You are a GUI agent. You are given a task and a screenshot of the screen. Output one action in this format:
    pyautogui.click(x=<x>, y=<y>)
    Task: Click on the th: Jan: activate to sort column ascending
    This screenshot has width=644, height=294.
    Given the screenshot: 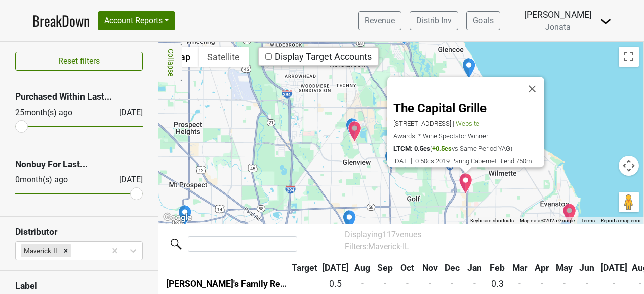 What is the action you would take?
    pyautogui.click(x=474, y=268)
    